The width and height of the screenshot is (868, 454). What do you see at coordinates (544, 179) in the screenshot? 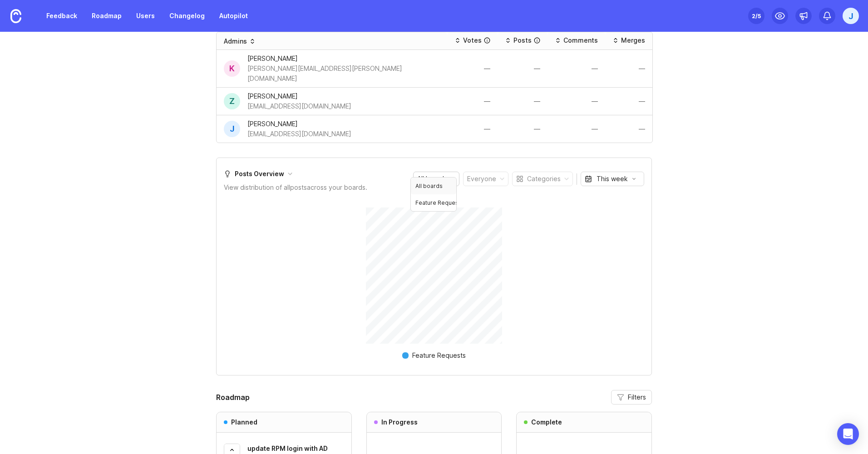
I see `div: Categories` at bounding box center [544, 179].